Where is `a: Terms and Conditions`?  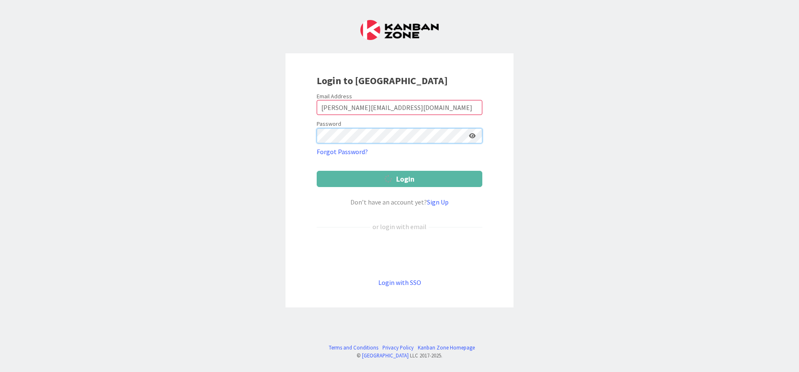 a: Terms and Conditions is located at coordinates (353, 347).